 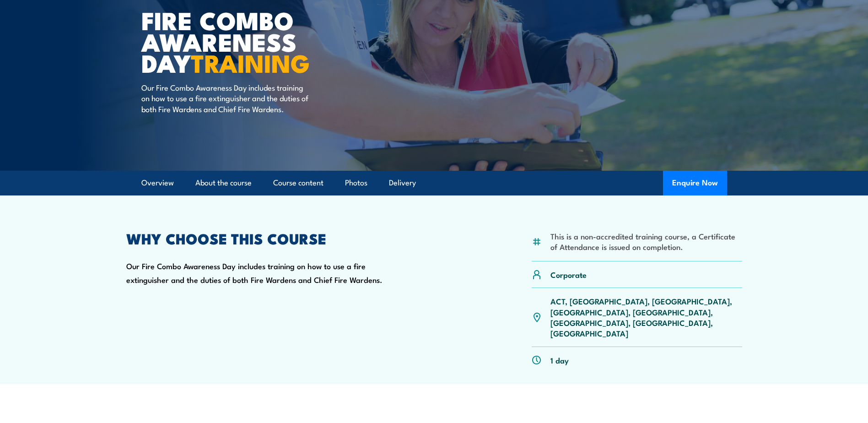 What do you see at coordinates (260, 238) in the screenshot?
I see `h2: WHY CHOOSE THIS COURSE` at bounding box center [260, 238].